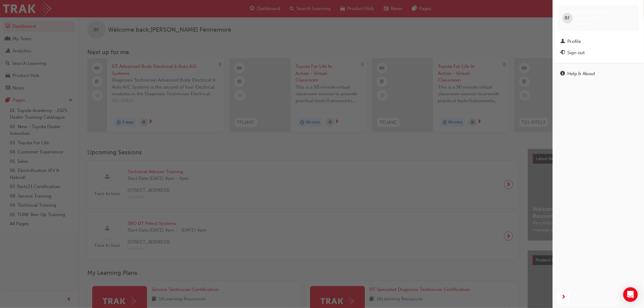 Image resolution: width=644 pixels, height=308 pixels. What do you see at coordinates (563, 297) in the screenshot?
I see `span: next-icon` at bounding box center [563, 297].